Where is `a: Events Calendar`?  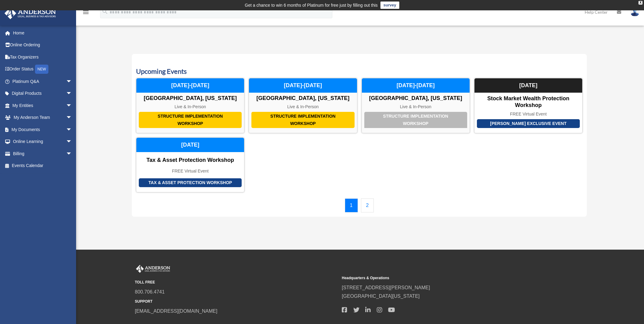 a: Events Calendar is located at coordinates (41, 166).